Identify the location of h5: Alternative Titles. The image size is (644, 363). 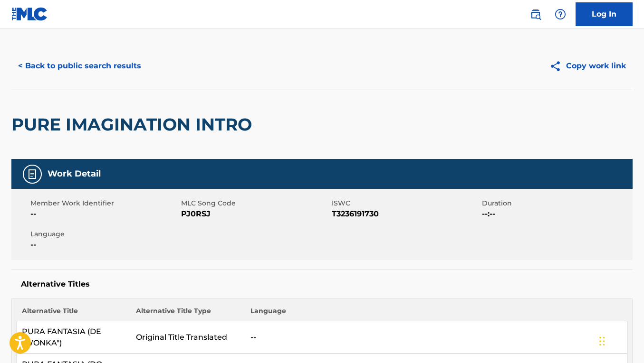
(322, 284).